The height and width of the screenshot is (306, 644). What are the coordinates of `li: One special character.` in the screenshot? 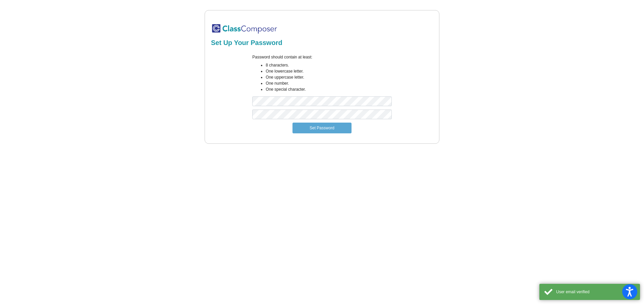 It's located at (329, 89).